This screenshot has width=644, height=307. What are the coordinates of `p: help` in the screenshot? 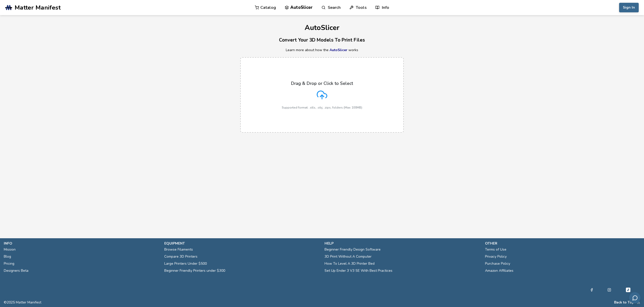 It's located at (402, 243).